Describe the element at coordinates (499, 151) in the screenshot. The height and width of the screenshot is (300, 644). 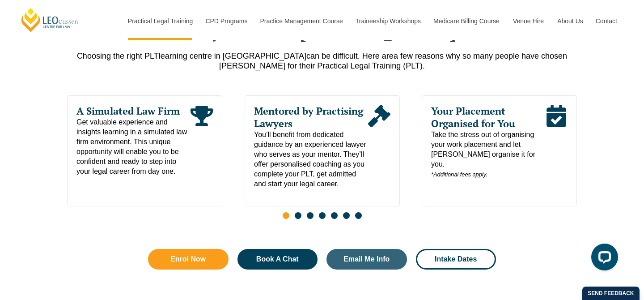
I see `div: 3 / 7` at that location.